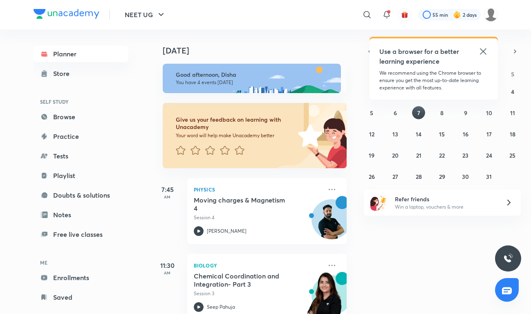 Image resolution: width=531 pixels, height=314 pixels. What do you see at coordinates (254, 75) in the screenshot?
I see `h6: Good afternoon, Disha` at bounding box center [254, 75].